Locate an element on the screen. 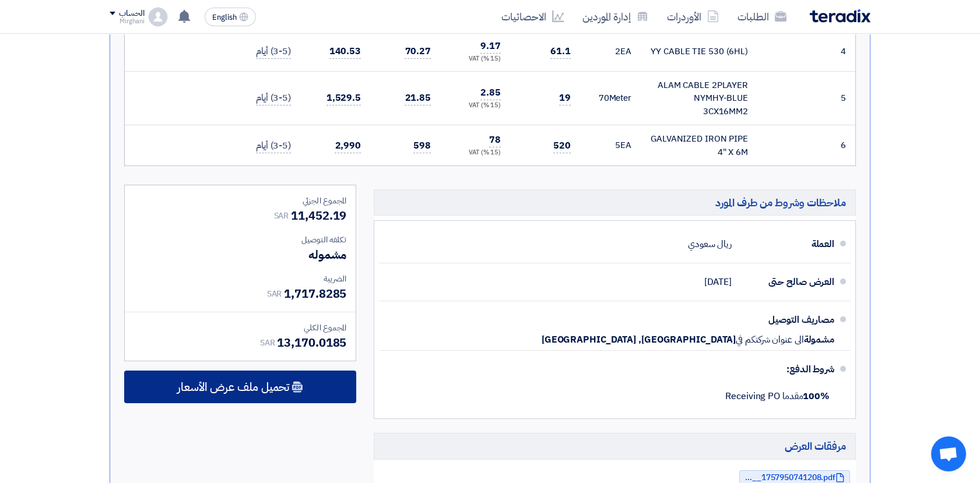 The height and width of the screenshot is (483, 980). span: 1,717.8285 is located at coordinates (314, 294).